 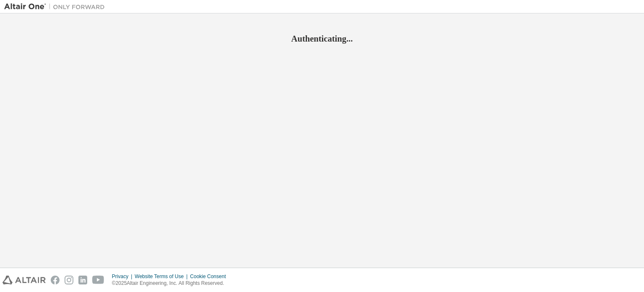 I want to click on img: instagram.svg, so click(x=69, y=280).